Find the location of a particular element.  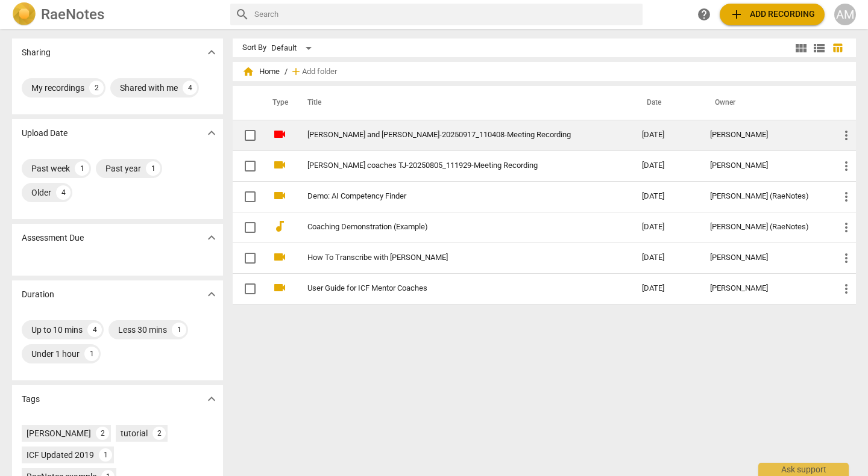

th: Type is located at coordinates (278, 103).